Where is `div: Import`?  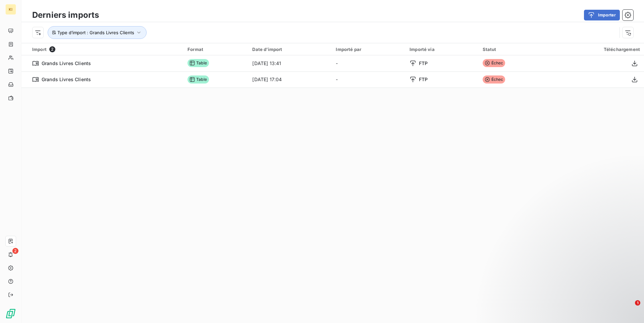 div: Import is located at coordinates (106, 49).